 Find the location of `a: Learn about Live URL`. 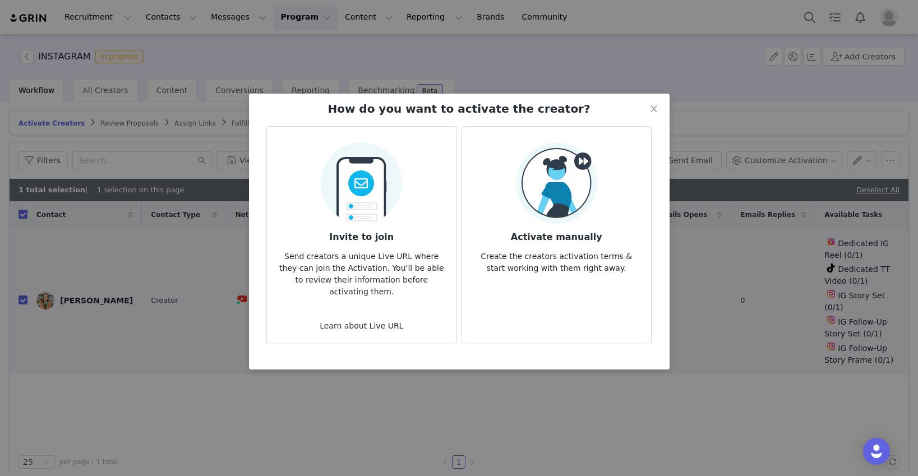

a: Learn about Live URL is located at coordinates (361, 326).